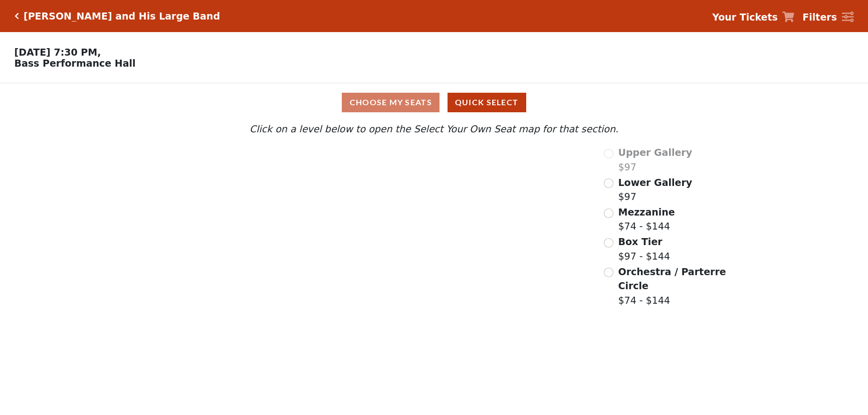 Image resolution: width=868 pixels, height=415 pixels. Describe the element at coordinates (828, 17) in the screenshot. I see `a: Filters` at that location.